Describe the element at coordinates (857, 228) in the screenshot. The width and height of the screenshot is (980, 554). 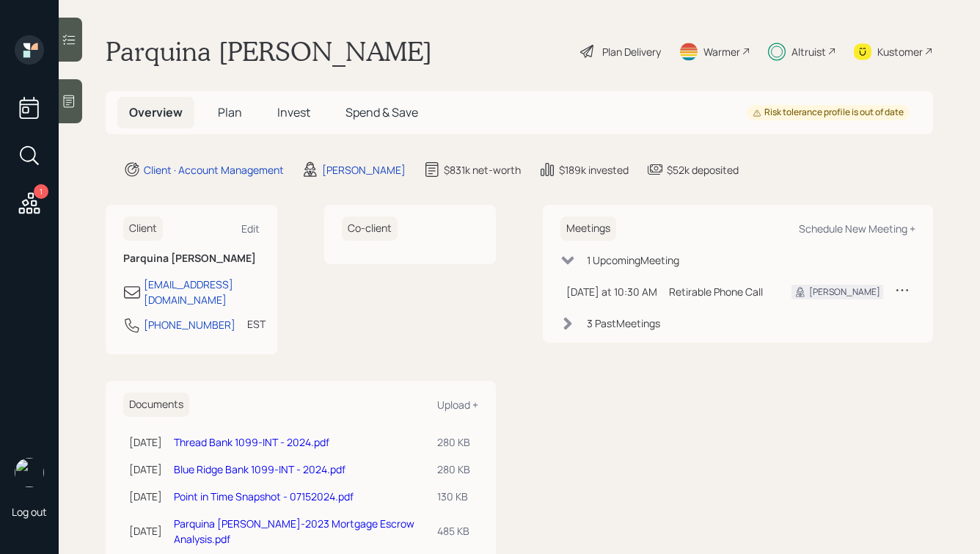
I see `div: Schedule New Meeting +` at that location.